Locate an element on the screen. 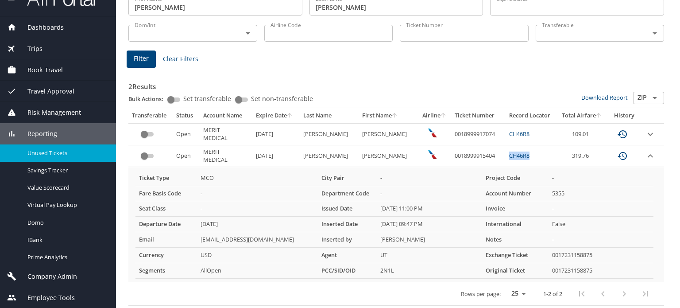 Image resolution: width=680 pixels, height=308 pixels. span: Travel Approval is located at coordinates (45, 91).